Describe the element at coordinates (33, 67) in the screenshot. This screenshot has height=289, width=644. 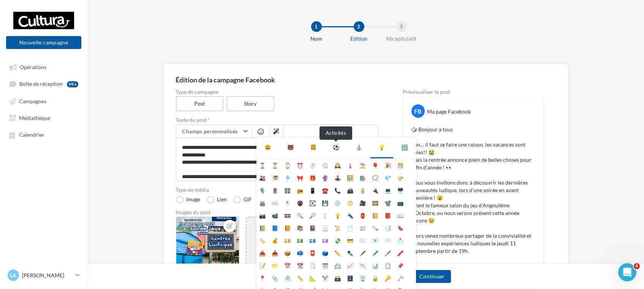
I see `span: Opérations` at that location.